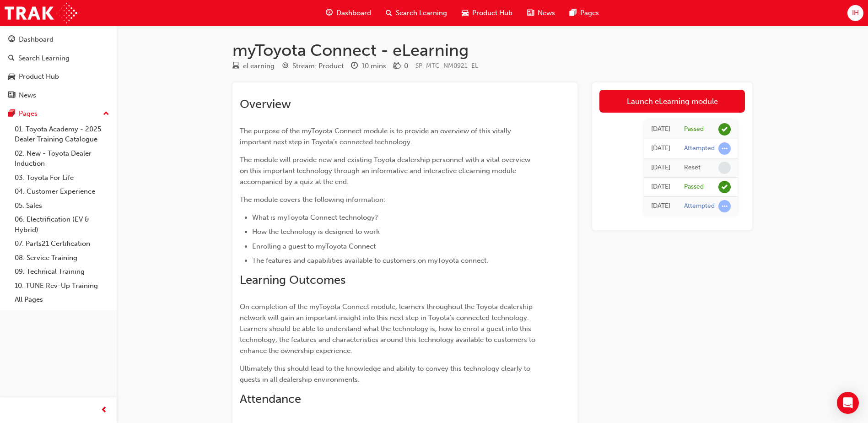  What do you see at coordinates (660, 148) in the screenshot?
I see `div: Thu Sep 25 2025 12:30:38 GMT+1000 (Australian Eastern Standard Time)` at bounding box center [660, 148].